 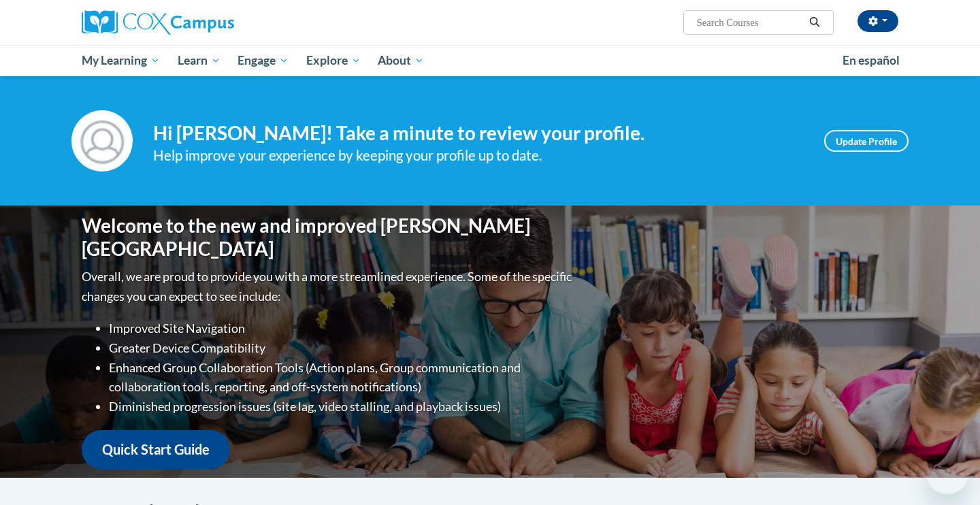 I want to click on a: Explore, so click(x=334, y=61).